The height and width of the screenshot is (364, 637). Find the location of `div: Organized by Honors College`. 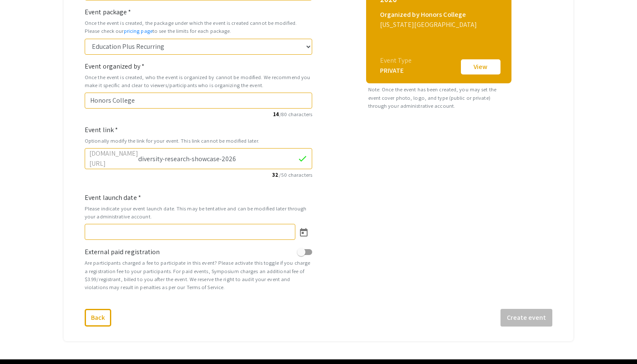

div: Organized by Honors College is located at coordinates (439, 15).